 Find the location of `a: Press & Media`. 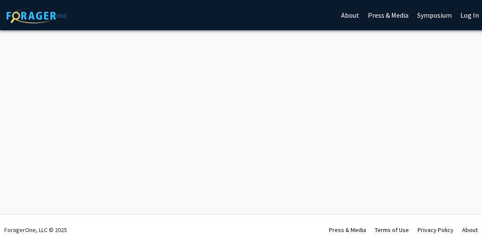

a: Press & Media is located at coordinates (348, 230).